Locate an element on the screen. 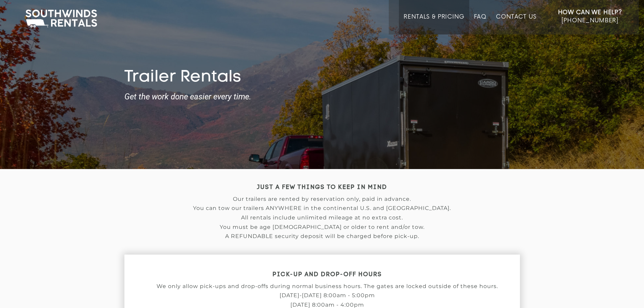 The width and height of the screenshot is (644, 308). strong: Get the work done easier every time. is located at coordinates (322, 97).